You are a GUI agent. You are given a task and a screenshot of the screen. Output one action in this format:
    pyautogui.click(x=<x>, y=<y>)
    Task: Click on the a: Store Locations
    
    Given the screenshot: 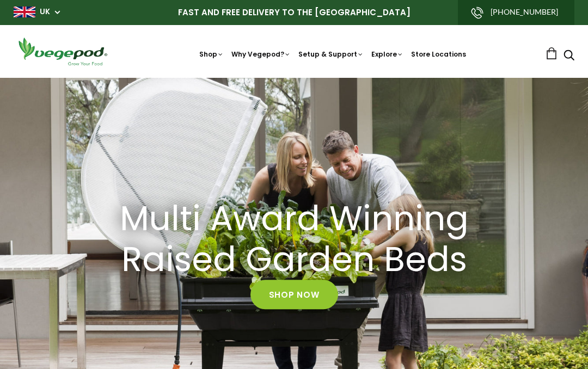 What is the action you would take?
    pyautogui.click(x=438, y=54)
    